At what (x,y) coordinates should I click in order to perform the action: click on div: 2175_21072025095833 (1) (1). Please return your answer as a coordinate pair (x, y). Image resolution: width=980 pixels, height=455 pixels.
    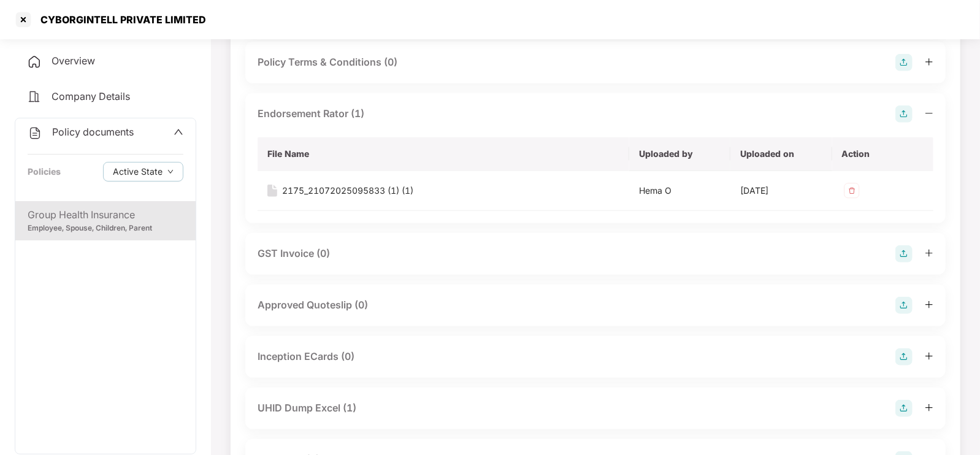
    Looking at the image, I should click on (347, 191).